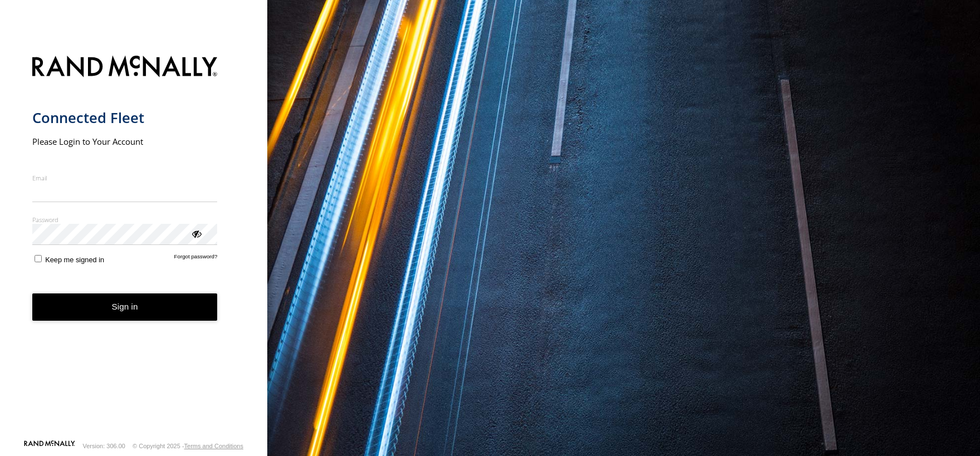 Image resolution: width=980 pixels, height=456 pixels. Describe the element at coordinates (214, 446) in the screenshot. I see `a: Terms and Conditions` at that location.